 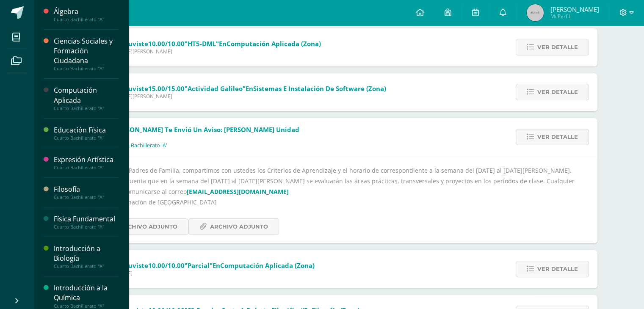 I want to click on div: Estimados Padres de Familia, compartimos con ustedes los Criterios de Aprendizaje y el horario de..., so click(x=339, y=200).